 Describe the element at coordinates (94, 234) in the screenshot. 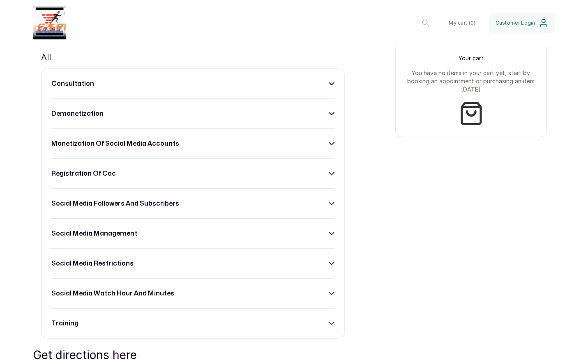

I see `h3: social media management` at that location.